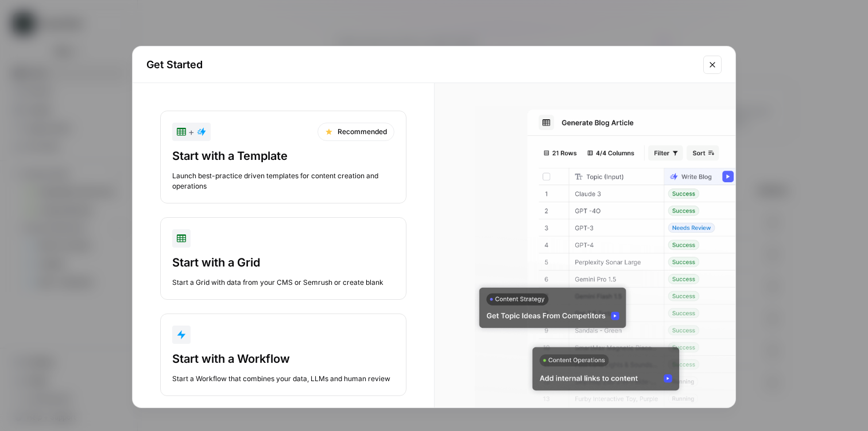  What do you see at coordinates (283, 157) in the screenshot?
I see `button: +RecommendedStart with a TemplateLaunch best-practice driven templates for content creation and o...` at bounding box center [283, 157].